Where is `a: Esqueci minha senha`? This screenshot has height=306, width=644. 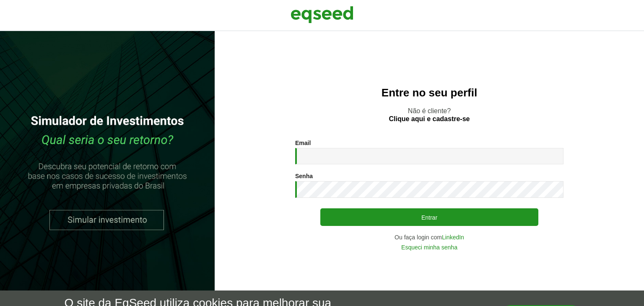 a: Esqueci minha senha is located at coordinates (429, 248).